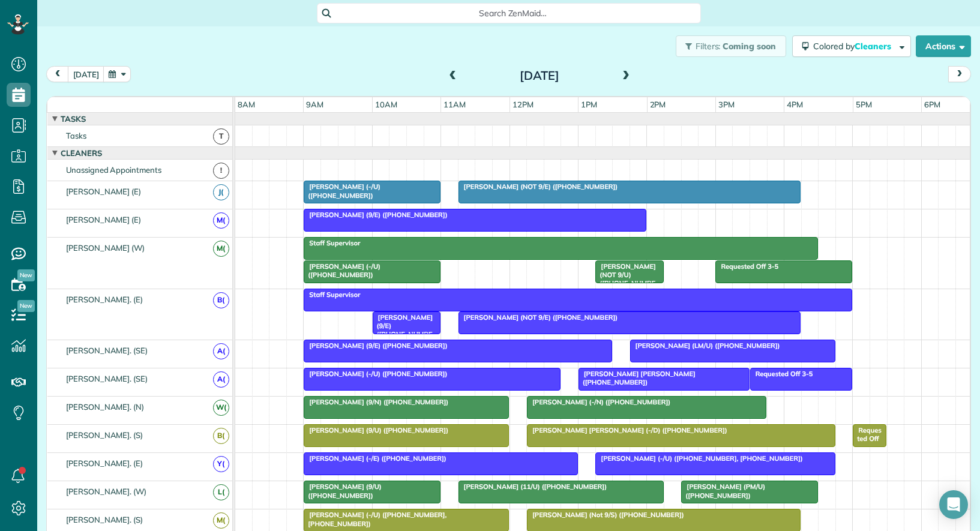  I want to click on span: Requested Off, so click(866, 434).